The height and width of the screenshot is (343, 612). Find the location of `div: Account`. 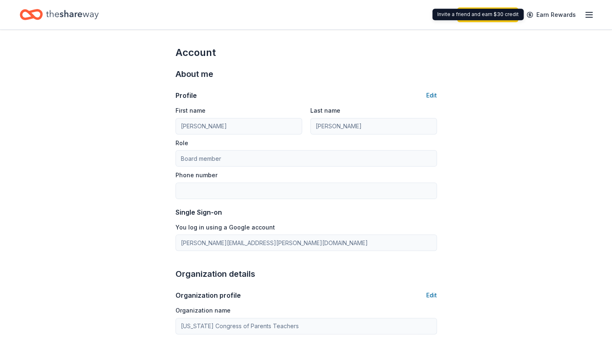

div: Account is located at coordinates (306, 53).